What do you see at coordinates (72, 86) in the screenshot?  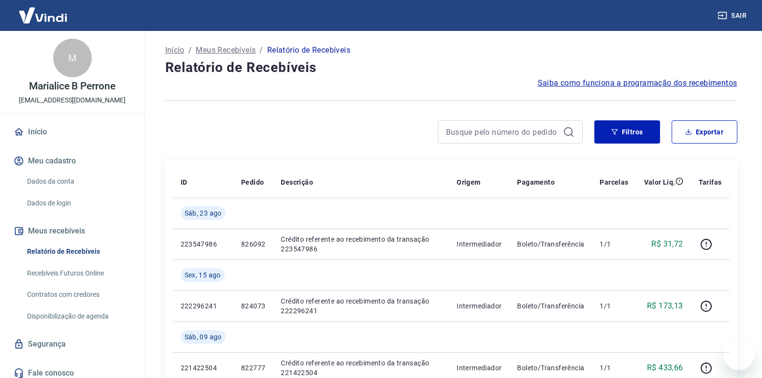 I see `p: Marialice B Perrone` at bounding box center [72, 86].